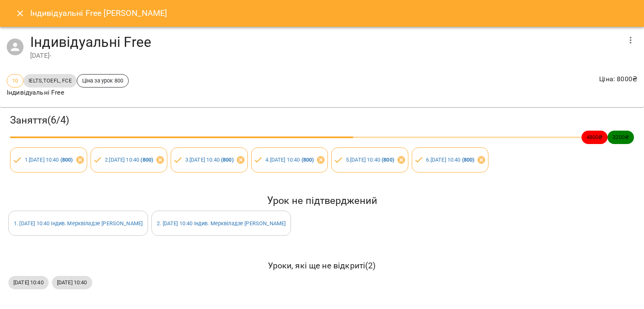 The image size is (644, 309). I want to click on span: IELTS,TOEFL, FCE, so click(50, 80).